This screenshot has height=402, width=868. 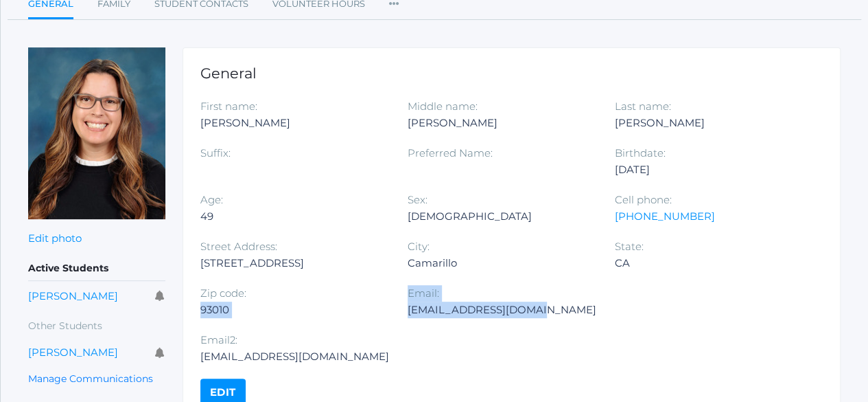 What do you see at coordinates (55, 238) in the screenshot?
I see `a: Edit photo` at bounding box center [55, 238].